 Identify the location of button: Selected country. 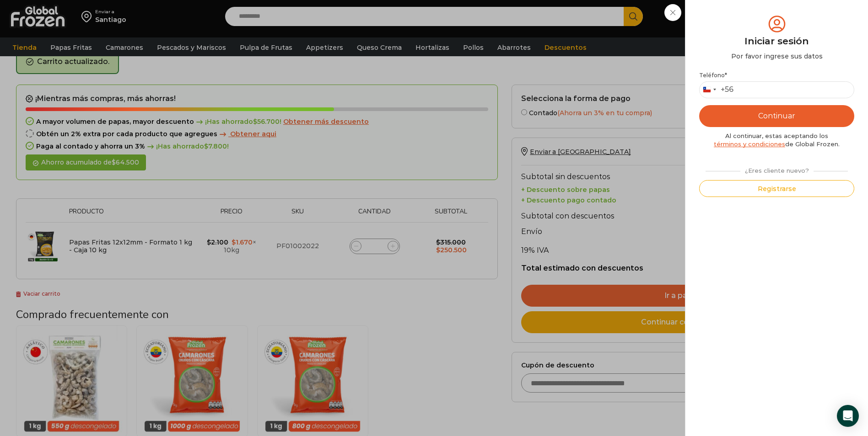
(717, 90).